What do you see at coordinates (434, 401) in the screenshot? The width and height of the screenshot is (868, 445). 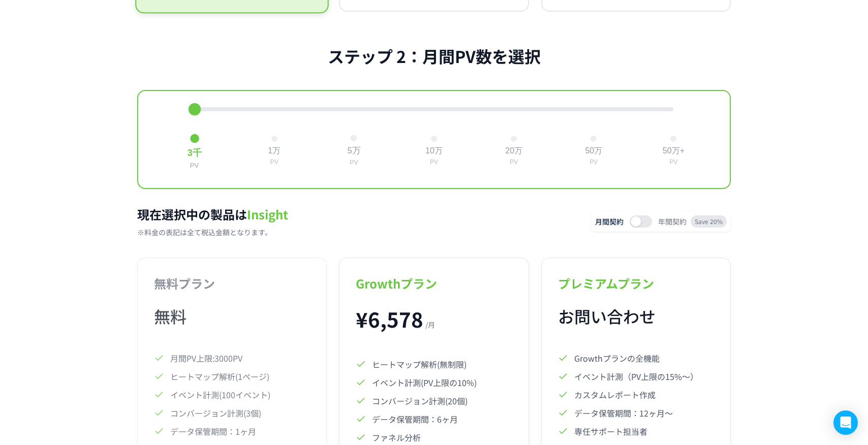 I see `li: コンバージョン計測(20個)` at bounding box center [434, 401].